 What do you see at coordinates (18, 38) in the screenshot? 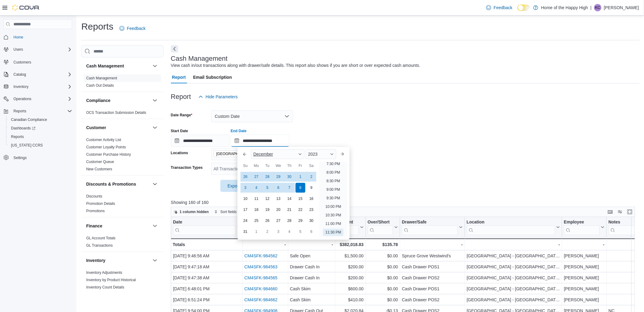
I see `a: Home` at bounding box center [18, 38].